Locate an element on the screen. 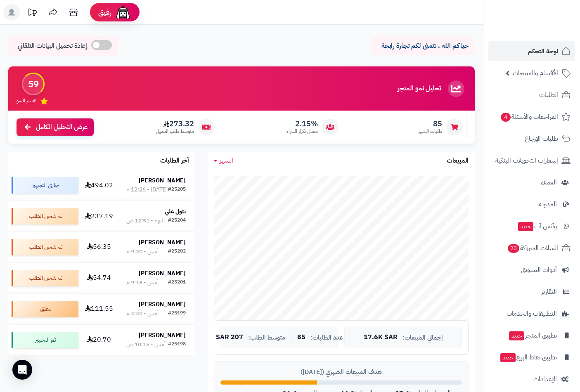 The width and height of the screenshot is (580, 392). span: إجمالي المبيعات: is located at coordinates (423, 338).